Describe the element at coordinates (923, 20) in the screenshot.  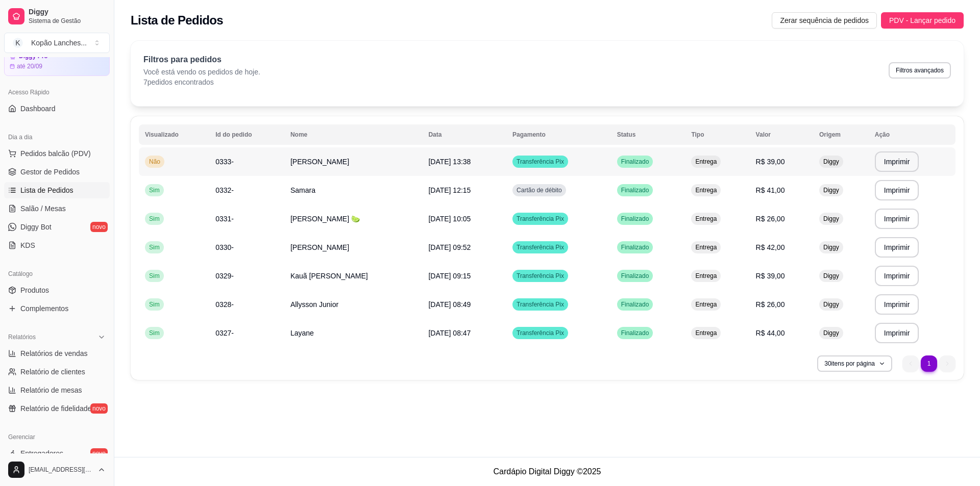
I see `button: PDV - Lançar pedido` at that location.